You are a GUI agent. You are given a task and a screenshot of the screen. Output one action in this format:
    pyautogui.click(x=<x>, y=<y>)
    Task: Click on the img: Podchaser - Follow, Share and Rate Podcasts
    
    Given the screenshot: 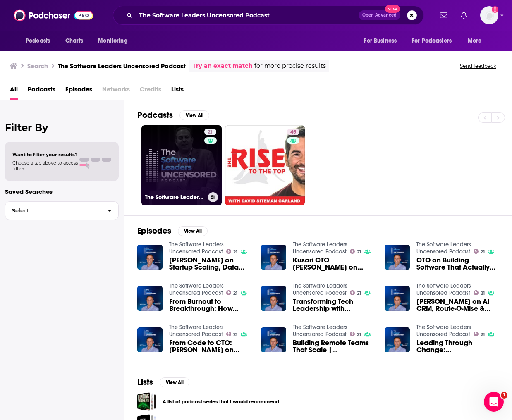 What is the action you would take?
    pyautogui.click(x=53, y=15)
    